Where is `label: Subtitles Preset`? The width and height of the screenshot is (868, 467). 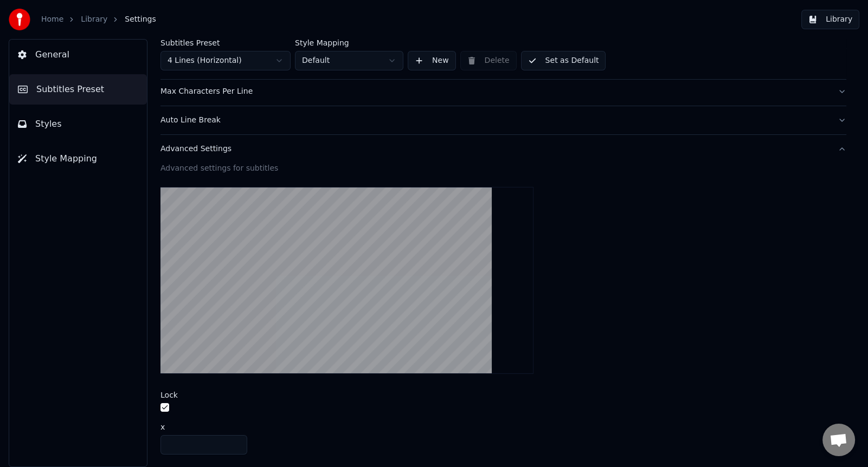
label: Subtitles Preset is located at coordinates (225, 43).